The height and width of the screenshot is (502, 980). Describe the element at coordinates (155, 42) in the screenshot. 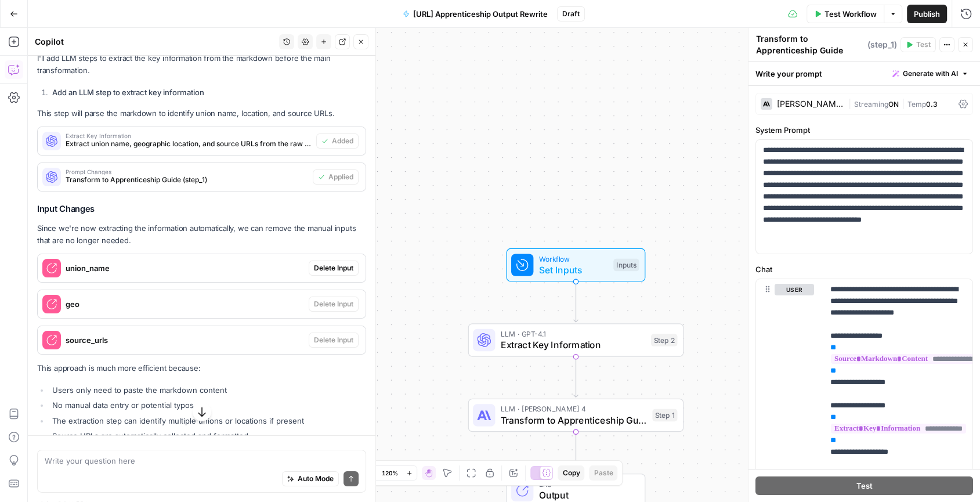

I see `div: Copilot` at that location.